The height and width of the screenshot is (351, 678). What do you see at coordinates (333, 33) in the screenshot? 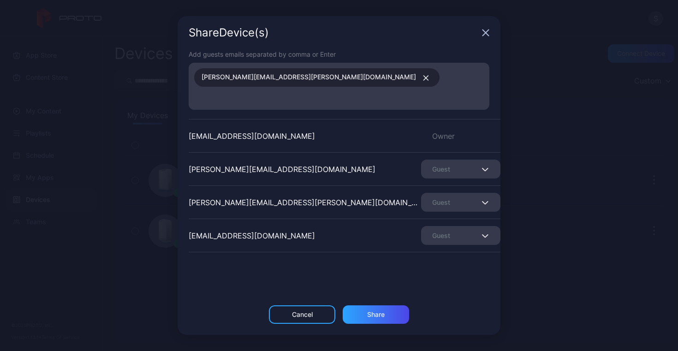
I see `div: Share Device (s)` at bounding box center [333, 33].